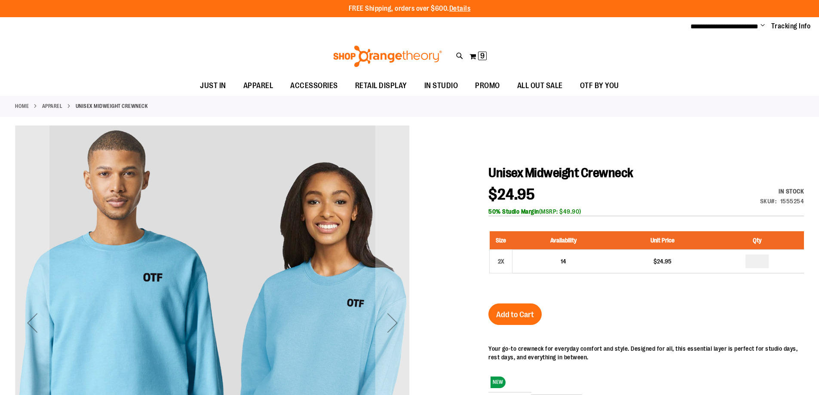  Describe the element at coordinates (410, 9) in the screenshot. I see `p: FREE Shipping, orders over $600.` at that location.